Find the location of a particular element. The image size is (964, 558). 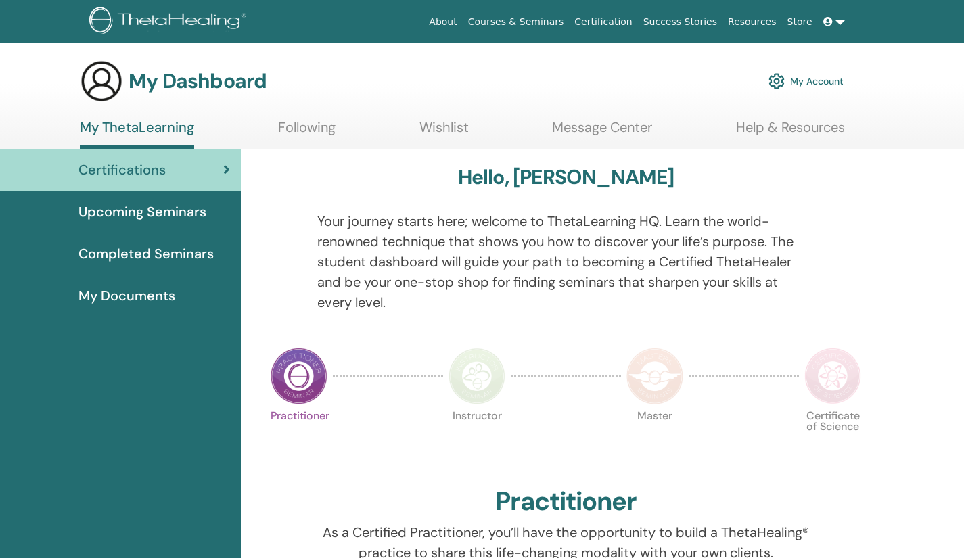

h2: Practitioner is located at coordinates (565, 502).